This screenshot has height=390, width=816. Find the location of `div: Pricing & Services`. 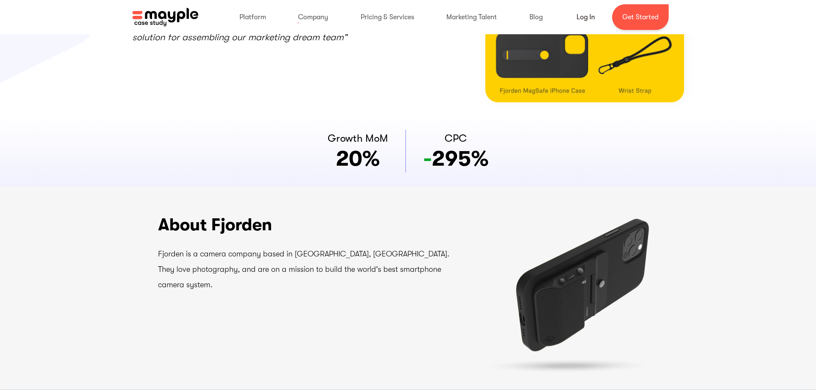

div: Pricing & Services is located at coordinates (387, 17).